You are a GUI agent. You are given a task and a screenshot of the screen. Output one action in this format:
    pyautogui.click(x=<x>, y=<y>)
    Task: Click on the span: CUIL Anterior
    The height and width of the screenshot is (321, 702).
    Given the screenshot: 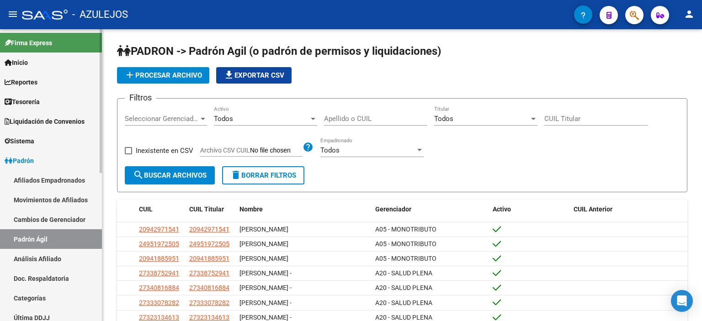 What is the action you would take?
    pyautogui.click(x=593, y=209)
    